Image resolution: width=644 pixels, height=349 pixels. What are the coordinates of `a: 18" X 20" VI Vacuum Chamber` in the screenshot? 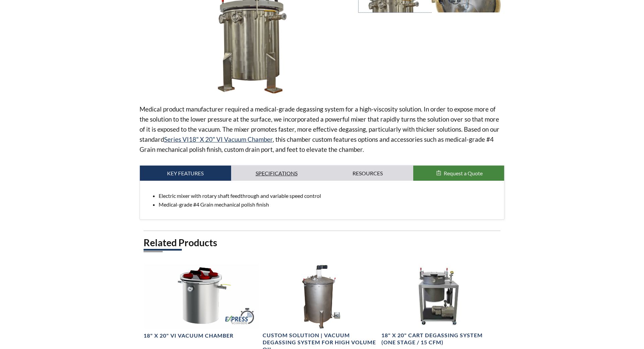 It's located at (230, 139).